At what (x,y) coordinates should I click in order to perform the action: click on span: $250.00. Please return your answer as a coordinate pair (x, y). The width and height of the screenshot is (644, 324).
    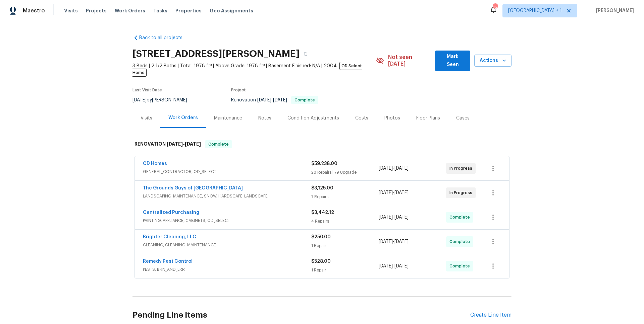
    Looking at the image, I should click on (321, 237).